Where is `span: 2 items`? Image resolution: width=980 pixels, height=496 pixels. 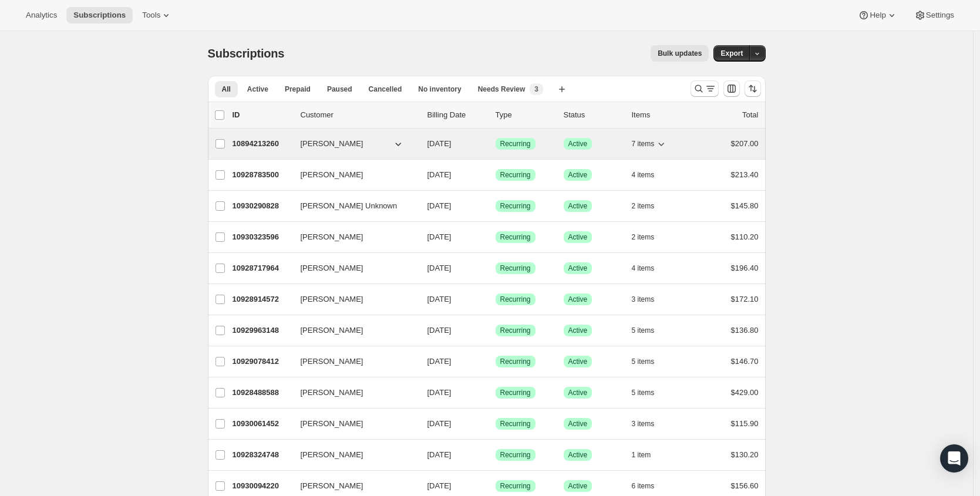
span: 2 items is located at coordinates (643, 206).